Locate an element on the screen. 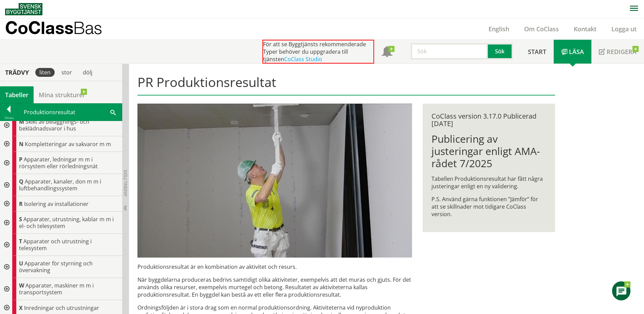 The image size is (644, 314). span: Apparater, maskiner m m i transportsystem is located at coordinates (56, 289).